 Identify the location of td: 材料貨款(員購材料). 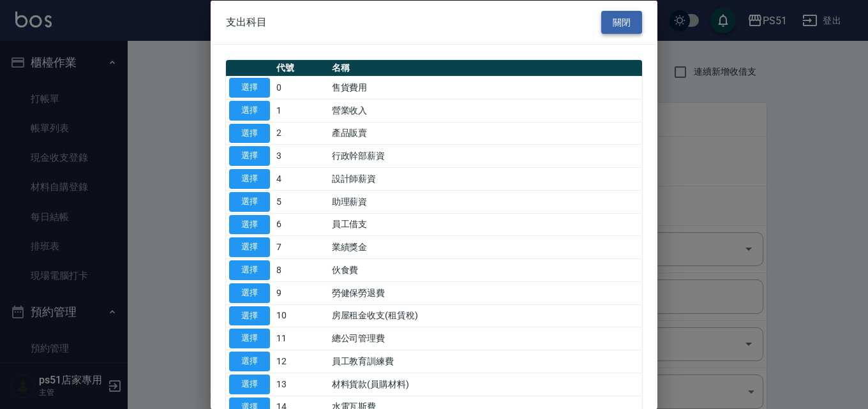
(485, 385).